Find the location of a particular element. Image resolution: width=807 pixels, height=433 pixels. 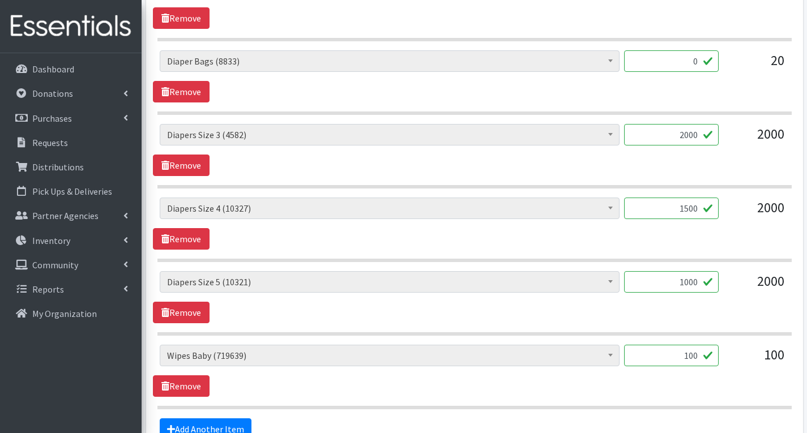

p: Reports is located at coordinates (48, 289).